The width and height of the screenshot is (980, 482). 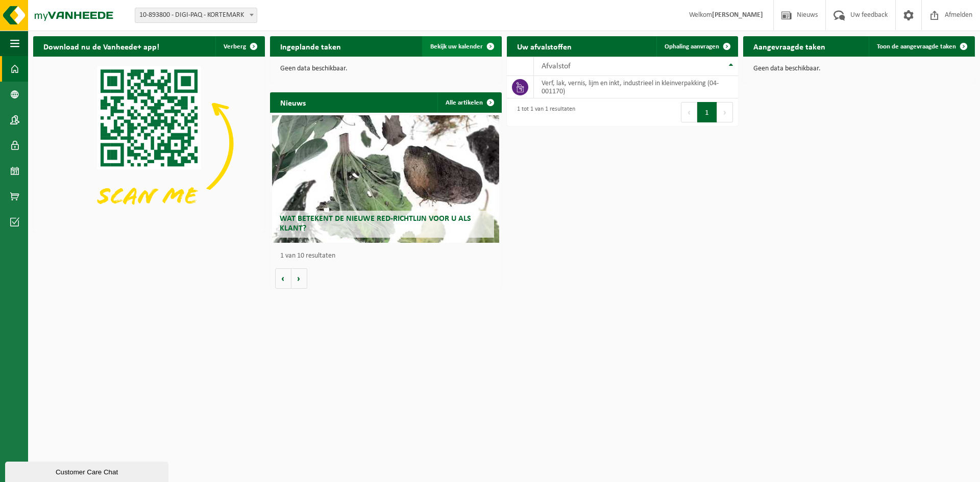 What do you see at coordinates (385, 179) in the screenshot?
I see `a: Wat betekent de nieuwe RED-richtlijn voor u als klant?` at bounding box center [385, 179].